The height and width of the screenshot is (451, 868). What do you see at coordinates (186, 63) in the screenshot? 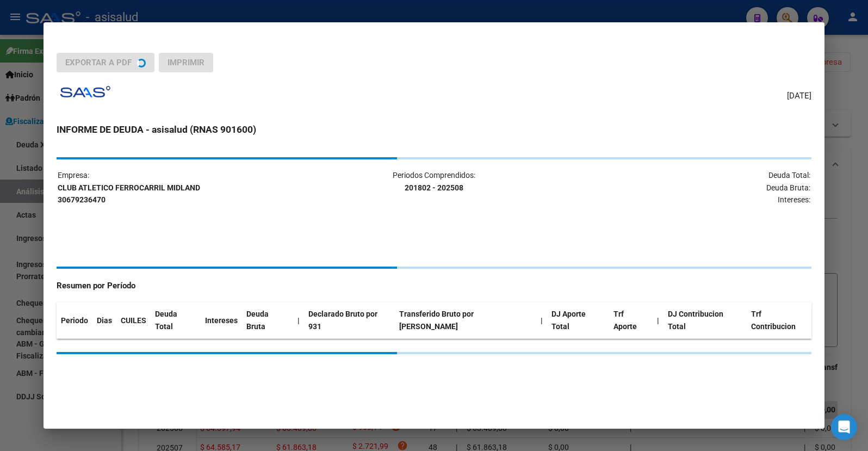
I see `button: Imprimir` at bounding box center [186, 63].